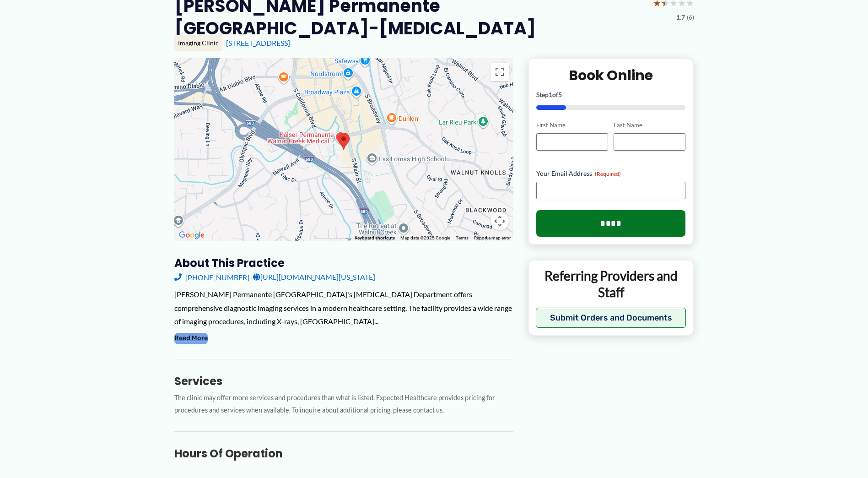 The width and height of the screenshot is (868, 478). What do you see at coordinates (572, 125) in the screenshot?
I see `label: First Name` at bounding box center [572, 125].